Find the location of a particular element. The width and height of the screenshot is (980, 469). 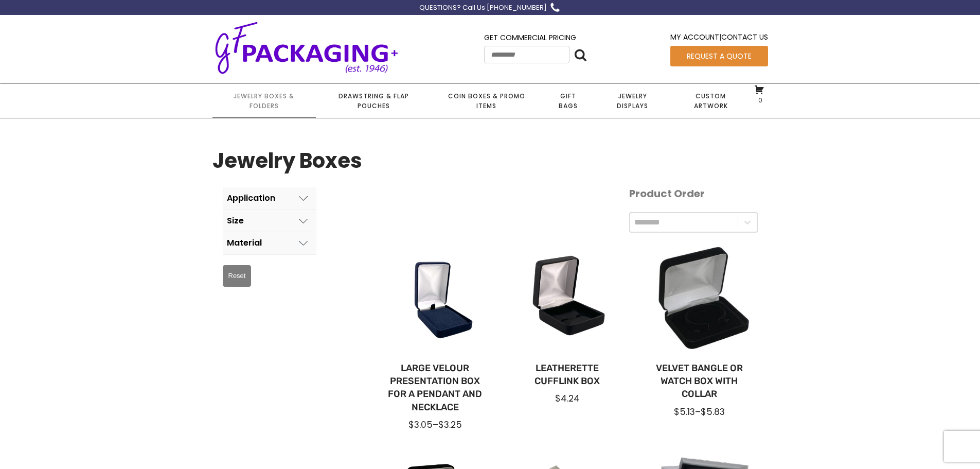

a: Gift Bags is located at coordinates (568, 101).